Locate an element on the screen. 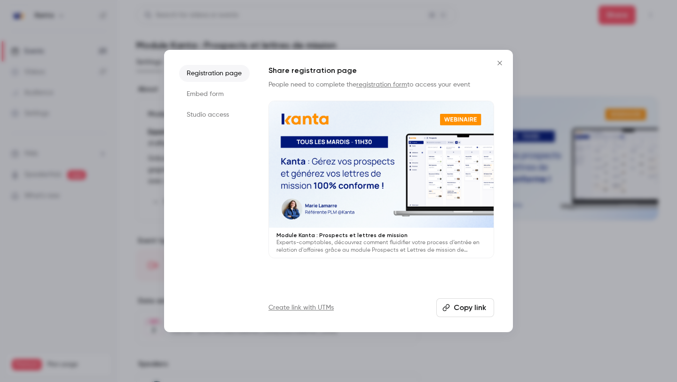 The width and height of the screenshot is (677, 382). li: Registration page is located at coordinates (214, 73).